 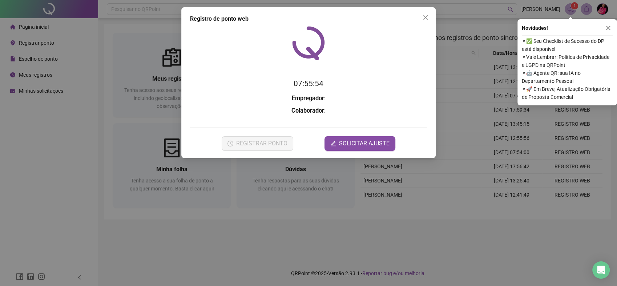 What do you see at coordinates (364, 143) in the screenshot?
I see `span: SOLICITAR AJUSTE` at bounding box center [364, 143].